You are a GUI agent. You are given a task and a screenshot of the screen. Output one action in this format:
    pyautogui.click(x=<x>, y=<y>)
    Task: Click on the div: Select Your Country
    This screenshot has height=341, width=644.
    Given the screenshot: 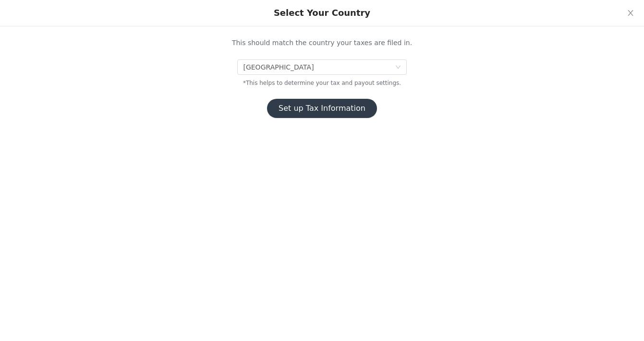 What is the action you would take?
    pyautogui.click(x=321, y=13)
    